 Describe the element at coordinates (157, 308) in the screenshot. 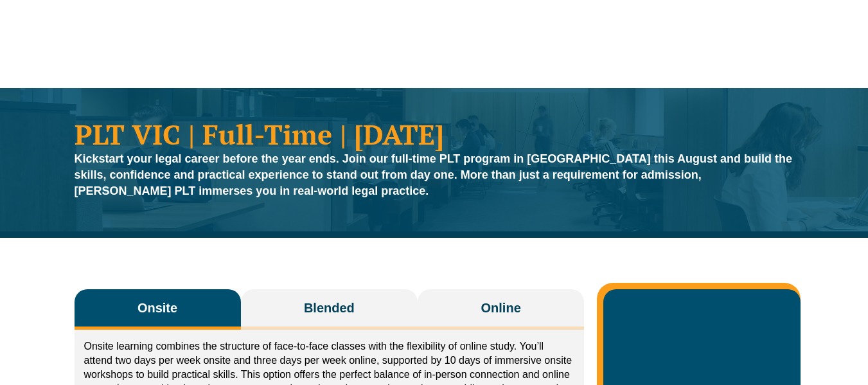

I see `span: Onsite` at that location.